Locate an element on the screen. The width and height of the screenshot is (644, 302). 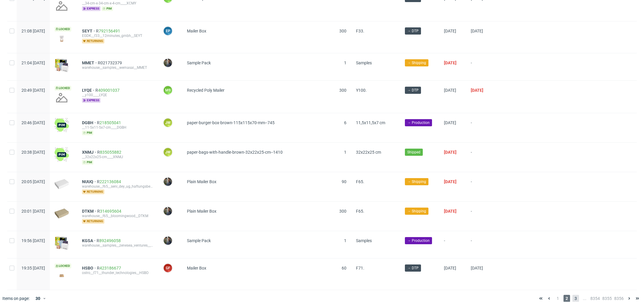
span: R021732379 is located at coordinates (110, 63).